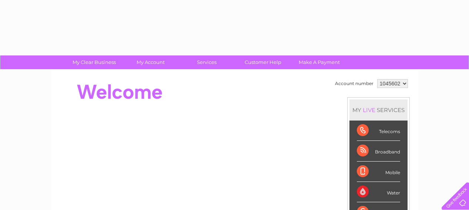  Describe the element at coordinates (319, 62) in the screenshot. I see `a: Make A Payment` at that location.